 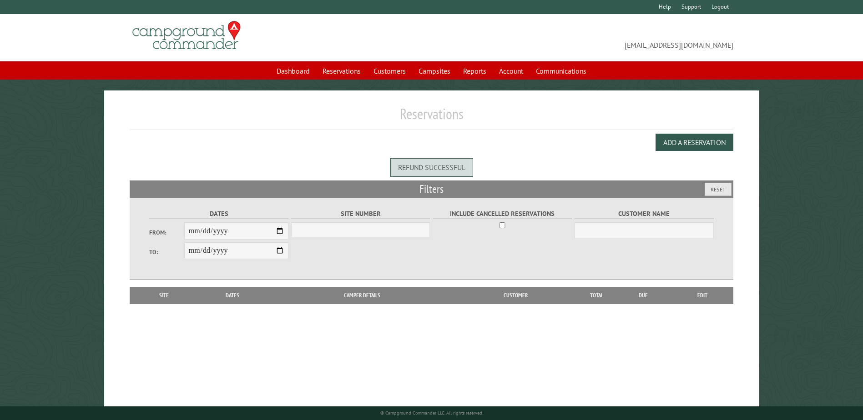 What do you see at coordinates (474, 71) in the screenshot?
I see `a: Reports` at bounding box center [474, 71].